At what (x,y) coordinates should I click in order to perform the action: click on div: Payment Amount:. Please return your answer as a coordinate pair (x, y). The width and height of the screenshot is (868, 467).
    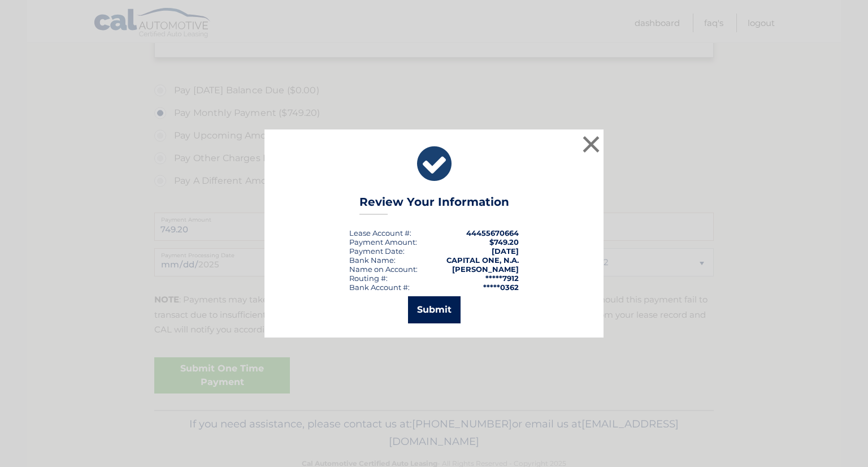
    Looking at the image, I should click on (383, 242).